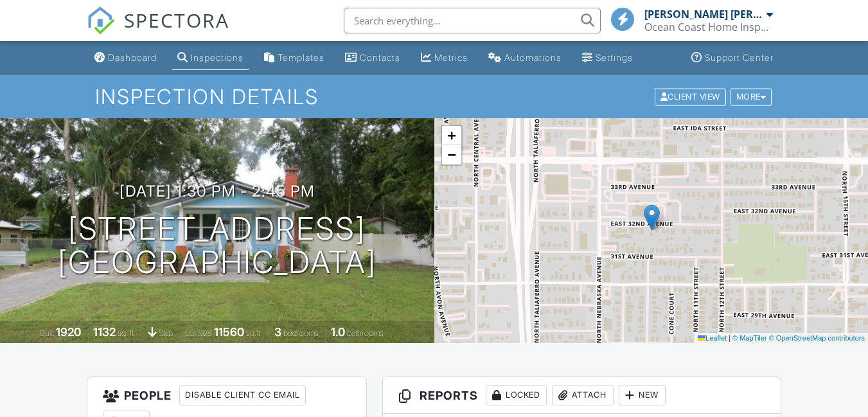 This screenshot has width=868, height=417. I want to click on div: Metrics, so click(451, 57).